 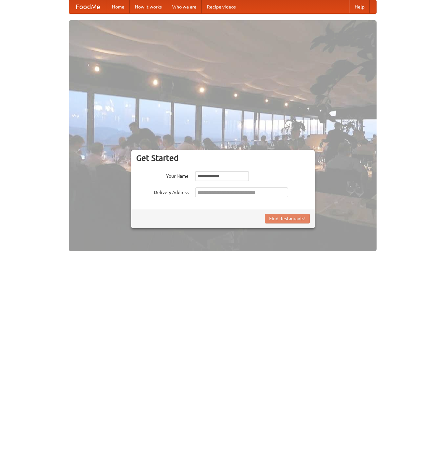 I want to click on a: How it works, so click(x=148, y=7).